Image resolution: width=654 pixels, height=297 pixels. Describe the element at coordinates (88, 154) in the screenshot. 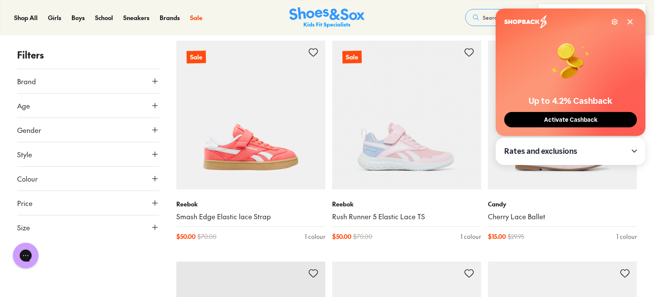

I see `button: Style` at that location.